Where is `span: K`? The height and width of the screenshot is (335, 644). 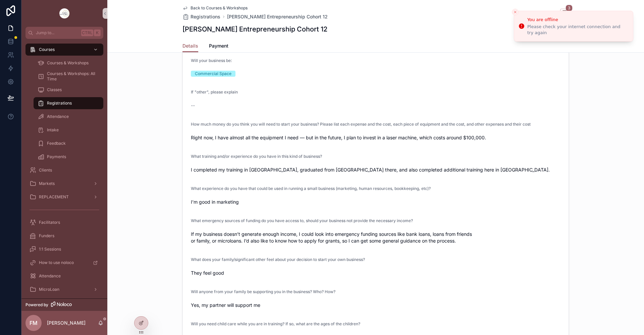 span: K is located at coordinates (98, 32).